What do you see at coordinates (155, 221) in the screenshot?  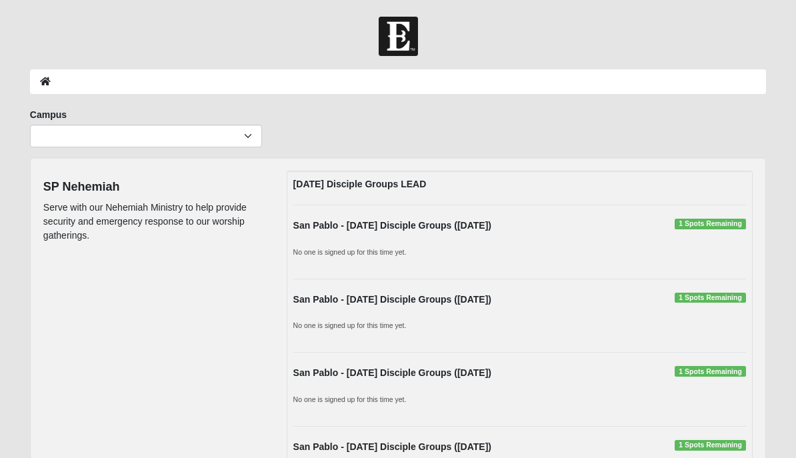 I see `p: Serve with our Nehemiah Ministry to help provide security and emergency response to our worship g...` at bounding box center [155, 221].